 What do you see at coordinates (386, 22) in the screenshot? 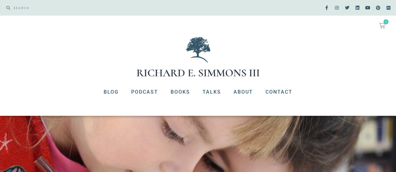
I see `span: 0` at bounding box center [386, 22].